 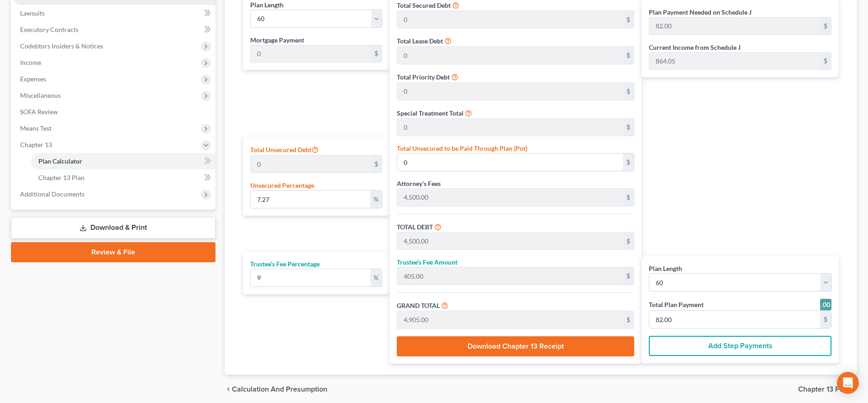 I want to click on span: Means Test, so click(x=36, y=128).